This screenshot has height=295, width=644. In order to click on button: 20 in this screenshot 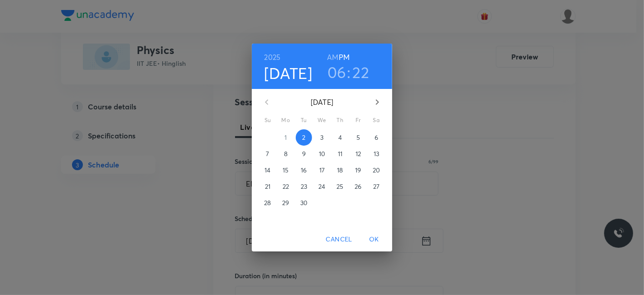, I will do `click(376, 170)`.